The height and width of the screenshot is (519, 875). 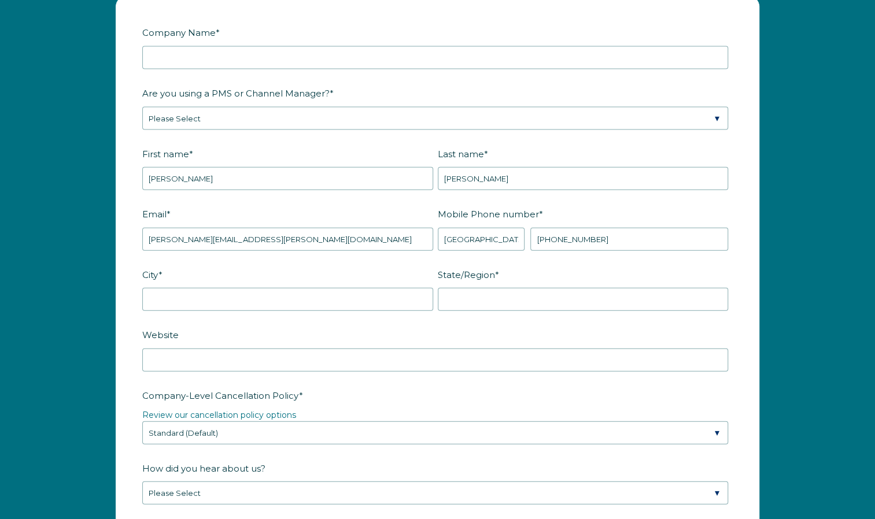 I want to click on span: State/Region, so click(x=466, y=275).